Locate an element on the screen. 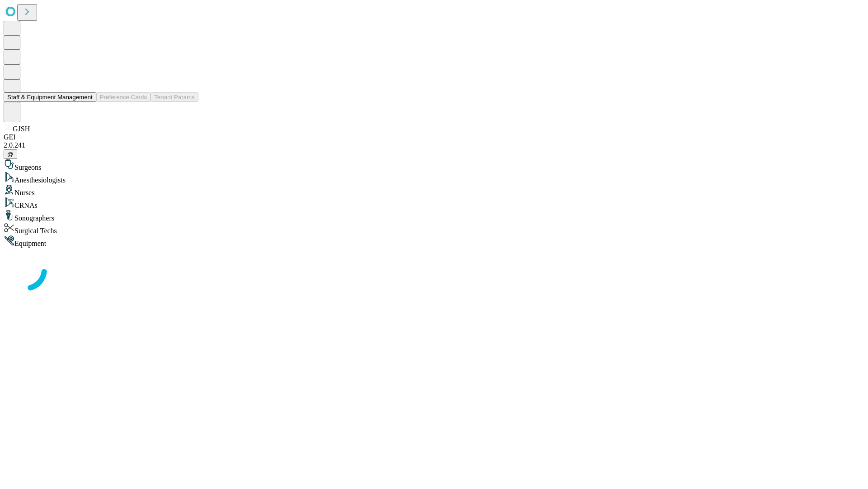 The height and width of the screenshot is (489, 868). div: Sonographers is located at coordinates (434, 216).